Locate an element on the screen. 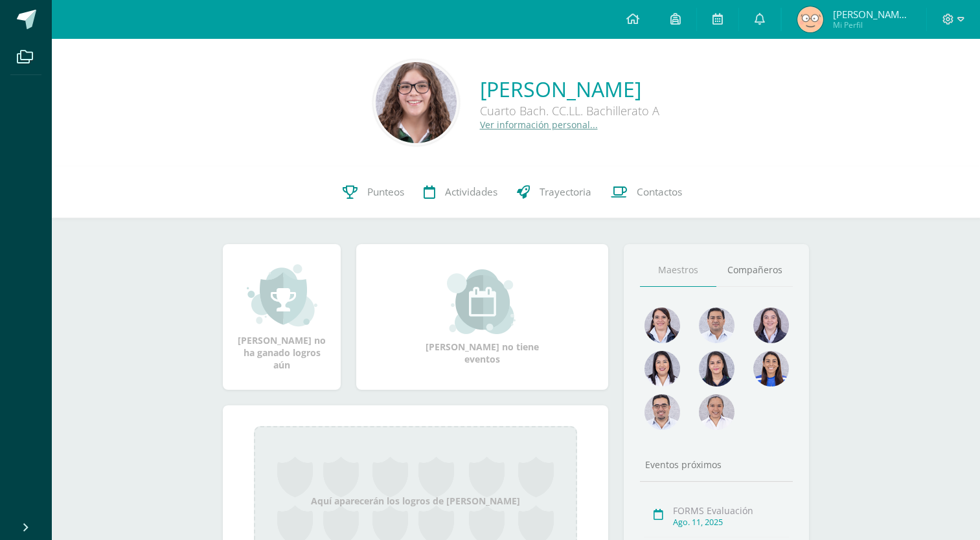 The image size is (980, 540). a: Trayectoria is located at coordinates (554, 193).